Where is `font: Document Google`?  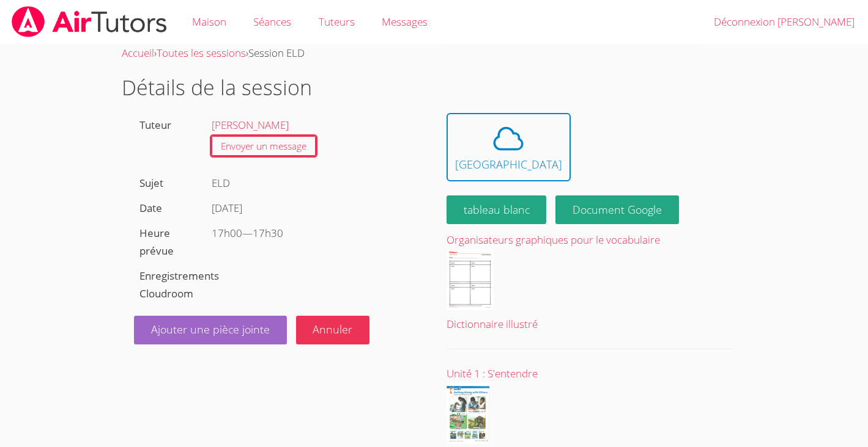 font: Document Google is located at coordinates (617, 210).